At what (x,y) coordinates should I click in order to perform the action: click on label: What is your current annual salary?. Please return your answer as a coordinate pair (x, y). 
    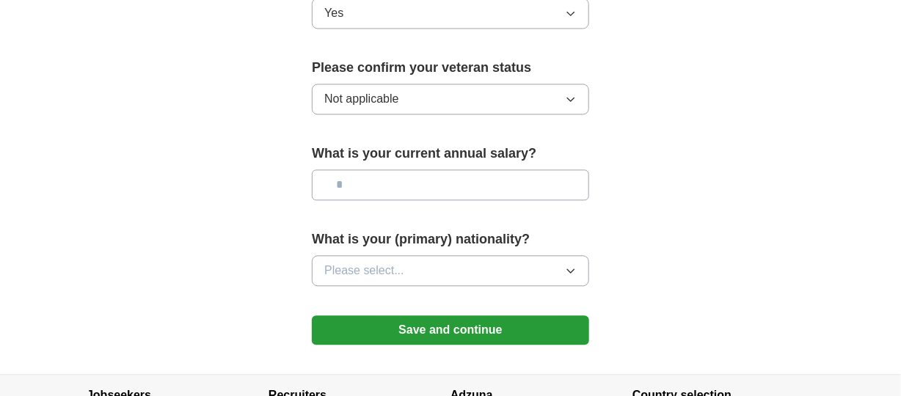
    Looking at the image, I should click on (450, 153).